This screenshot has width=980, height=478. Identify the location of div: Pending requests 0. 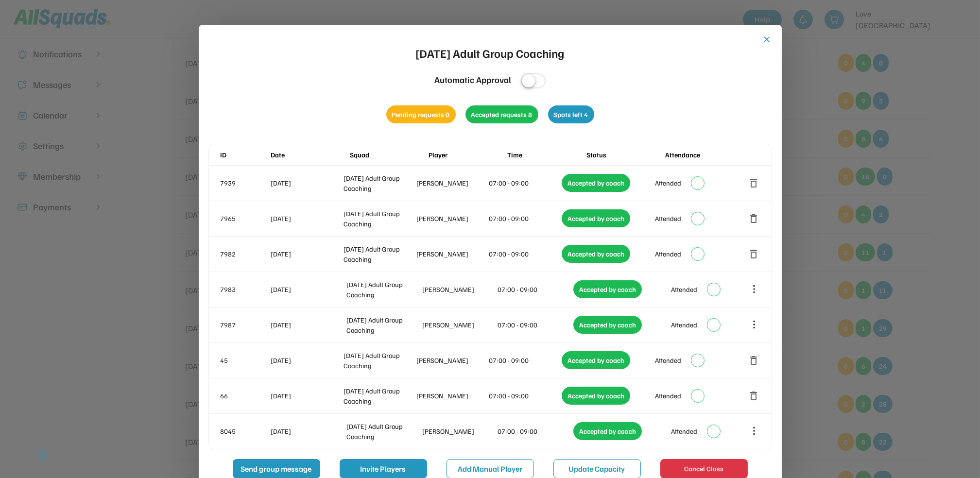
(420, 114).